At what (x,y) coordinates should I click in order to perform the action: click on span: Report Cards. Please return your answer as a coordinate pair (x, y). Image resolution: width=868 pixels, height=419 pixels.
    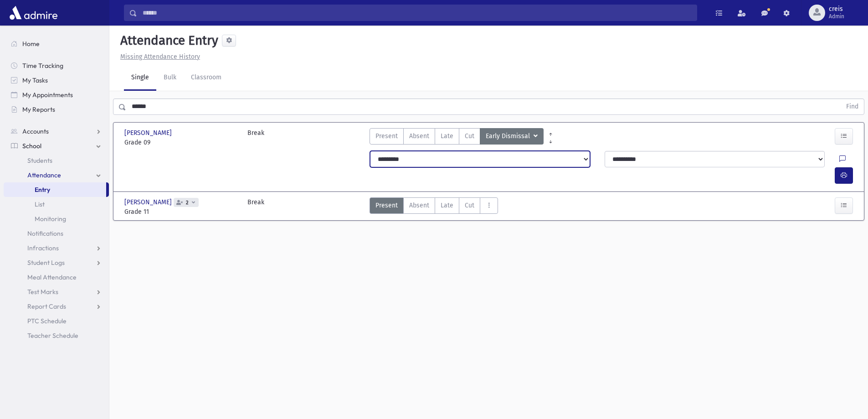
    Looking at the image, I should click on (46, 306).